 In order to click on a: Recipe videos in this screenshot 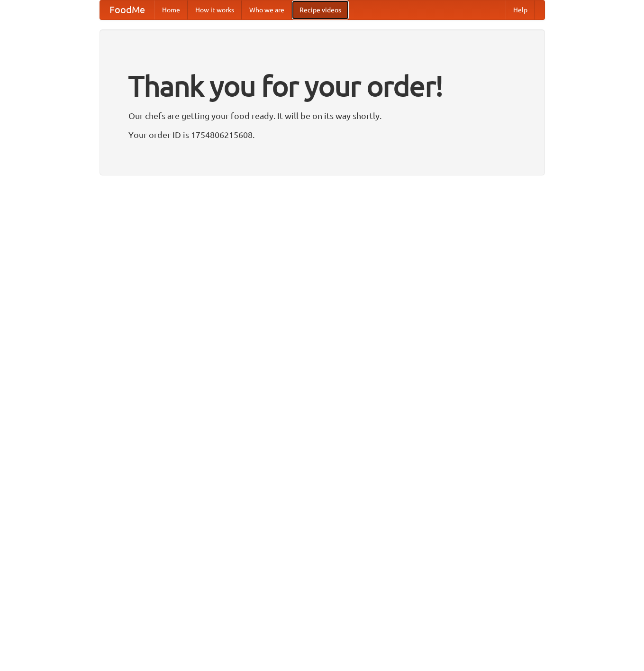, I will do `click(321, 10)`.